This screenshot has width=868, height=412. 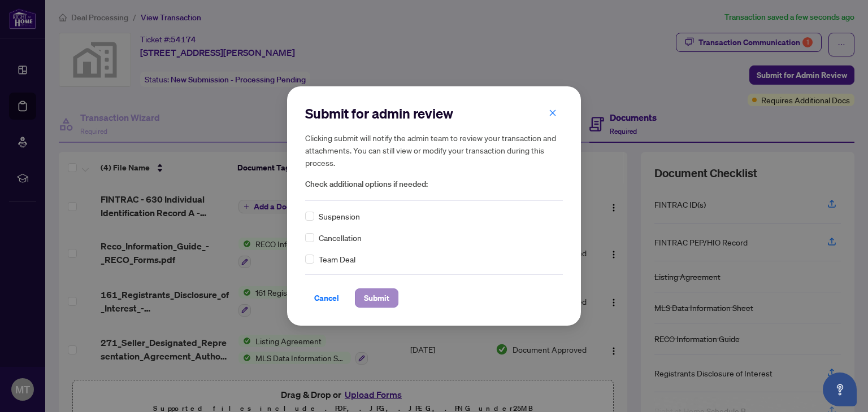 I want to click on button: Cancel, so click(x=327, y=298).